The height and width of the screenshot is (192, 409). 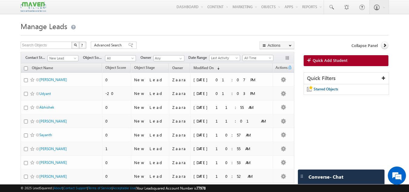 I want to click on img: Custom Logo, so click(x=33, y=7).